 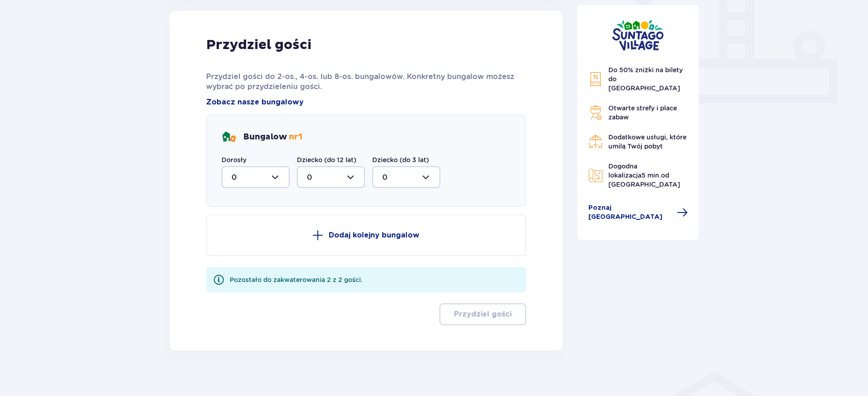 I want to click on img: Grill Icon, so click(x=595, y=113).